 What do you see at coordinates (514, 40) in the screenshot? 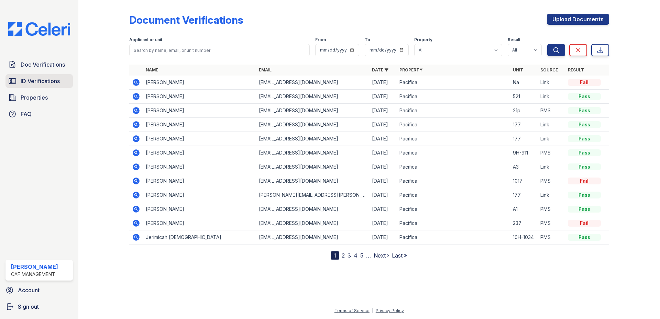
I see `label: Result` at bounding box center [514, 40].